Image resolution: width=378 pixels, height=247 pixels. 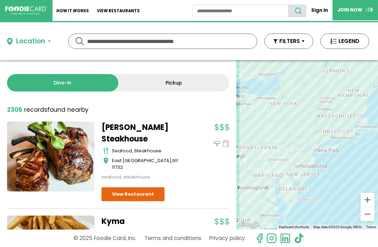 What do you see at coordinates (63, 83) in the screenshot?
I see `a: Dine-in` at bounding box center [63, 83].